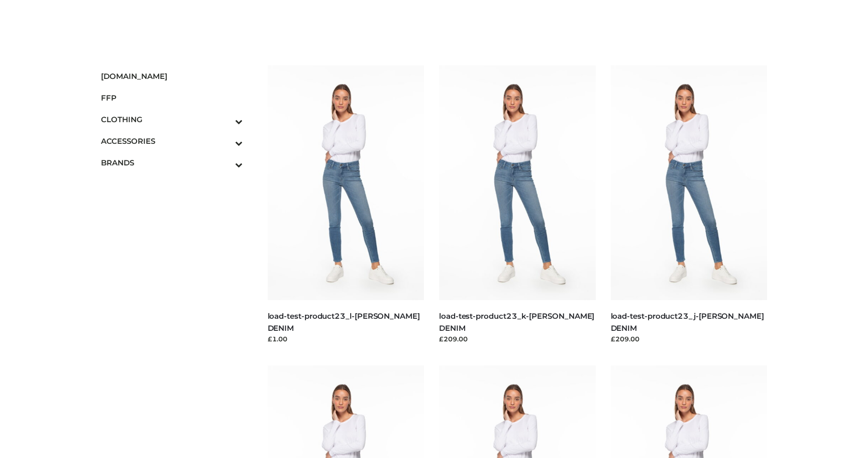  What do you see at coordinates (172, 140) in the screenshot?
I see `a: ACCESSORIESToggle Submenu` at bounding box center [172, 140].